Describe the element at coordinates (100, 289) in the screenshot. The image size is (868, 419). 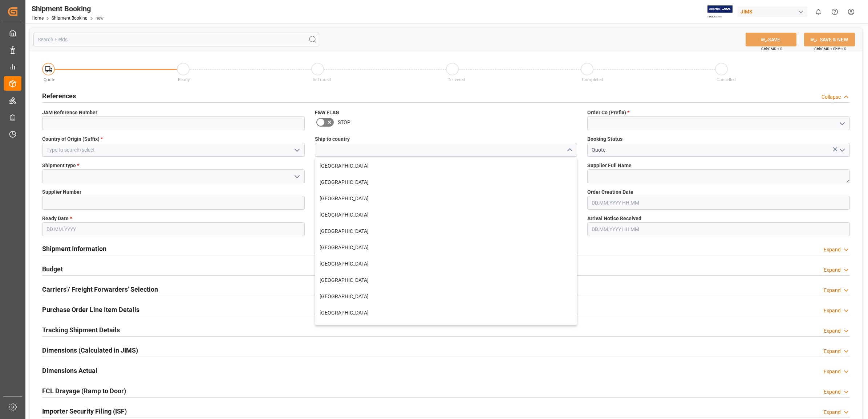
I see `h2: Carriers'/ Freight Forwarders' Selection` at that location.